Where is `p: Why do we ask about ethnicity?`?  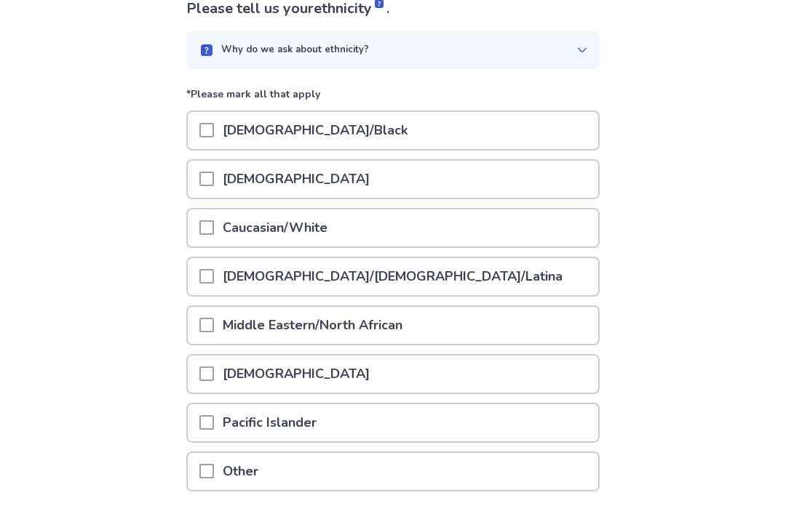
p: Why do we ask about ethnicity? is located at coordinates (295, 51).